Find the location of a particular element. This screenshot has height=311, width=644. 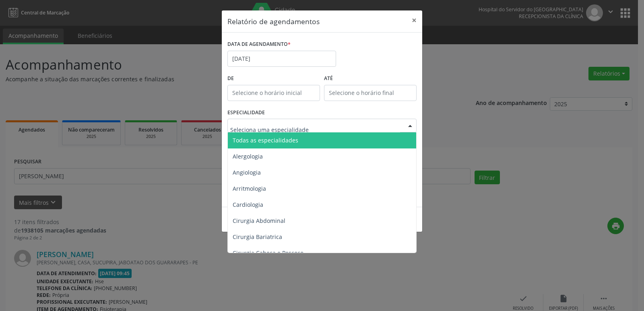

input: Selecione o horário inicial is located at coordinates (274, 93).